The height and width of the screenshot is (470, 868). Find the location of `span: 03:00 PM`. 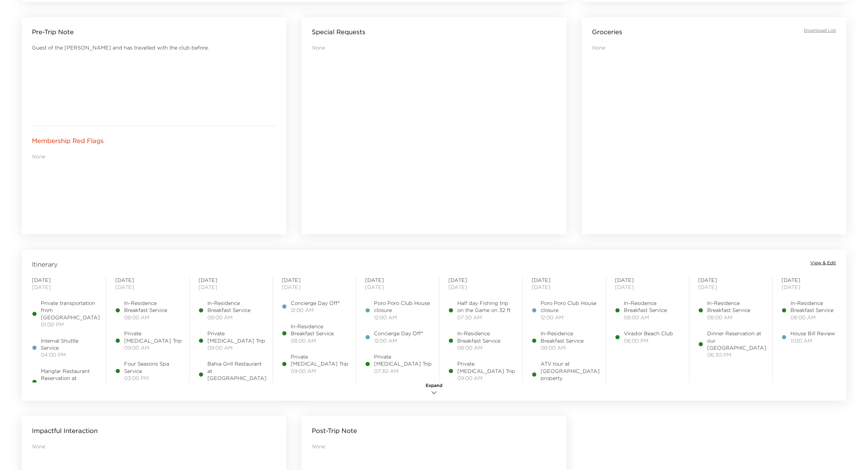

span: 03:00 PM is located at coordinates (152, 378).